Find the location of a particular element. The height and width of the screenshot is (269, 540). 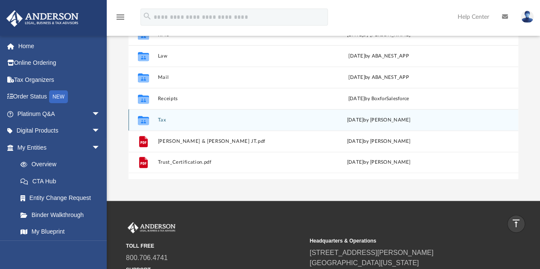

a: vertical_align_top is located at coordinates (516, 224).